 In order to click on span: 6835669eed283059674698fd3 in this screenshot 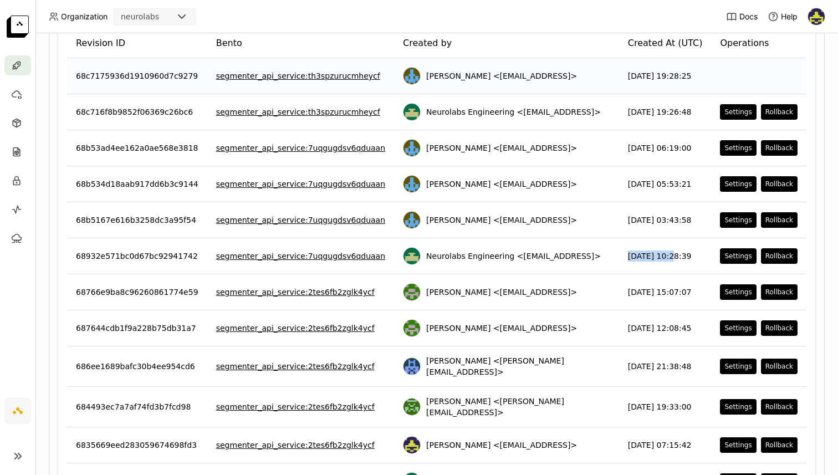, I will do `click(136, 445)`.